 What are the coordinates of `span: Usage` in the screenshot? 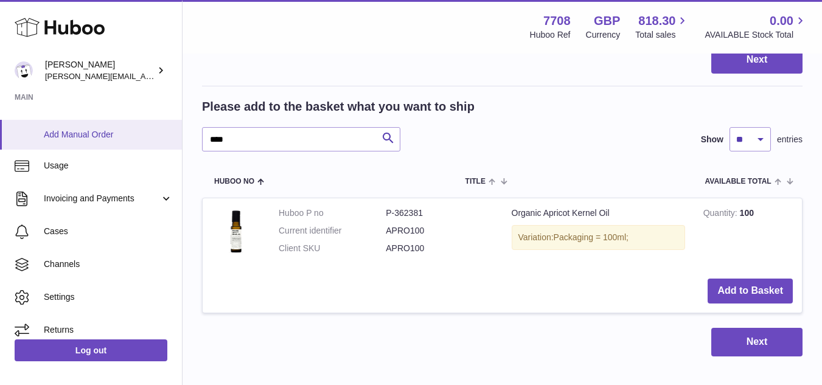 It's located at (108, 165).